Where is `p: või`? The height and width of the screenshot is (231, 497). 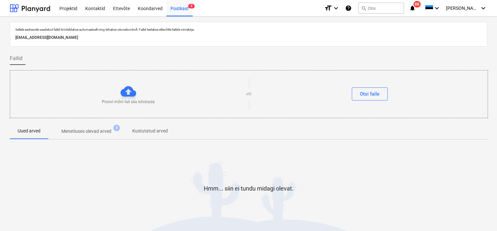 p: või is located at coordinates (249, 94).